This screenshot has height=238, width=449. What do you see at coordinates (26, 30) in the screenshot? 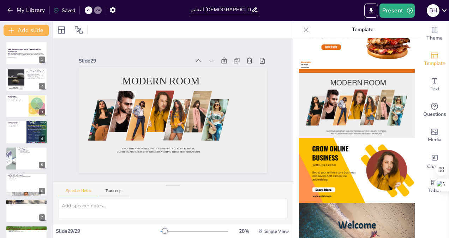
I see `button: Add slide` at bounding box center [26, 30].